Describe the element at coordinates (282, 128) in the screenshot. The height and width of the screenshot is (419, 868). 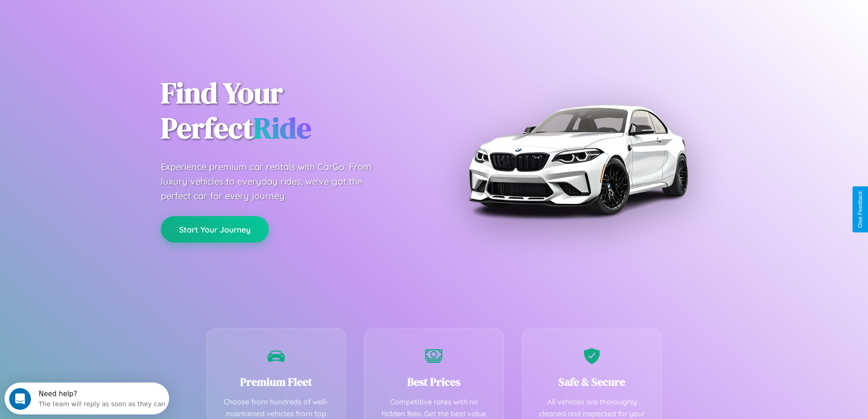
I see `span: Ride` at that location.